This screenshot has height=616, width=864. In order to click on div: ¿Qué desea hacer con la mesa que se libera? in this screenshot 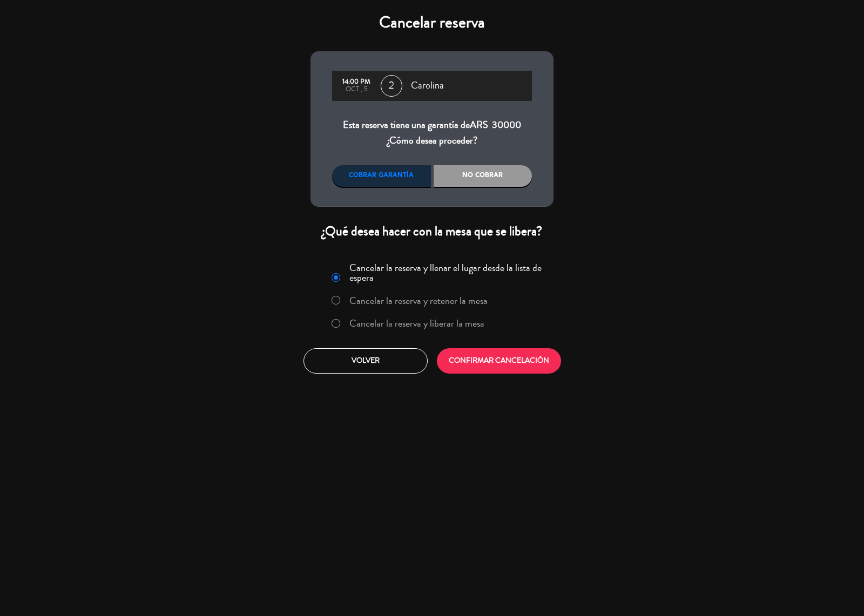, I will do `click(432, 231)`.